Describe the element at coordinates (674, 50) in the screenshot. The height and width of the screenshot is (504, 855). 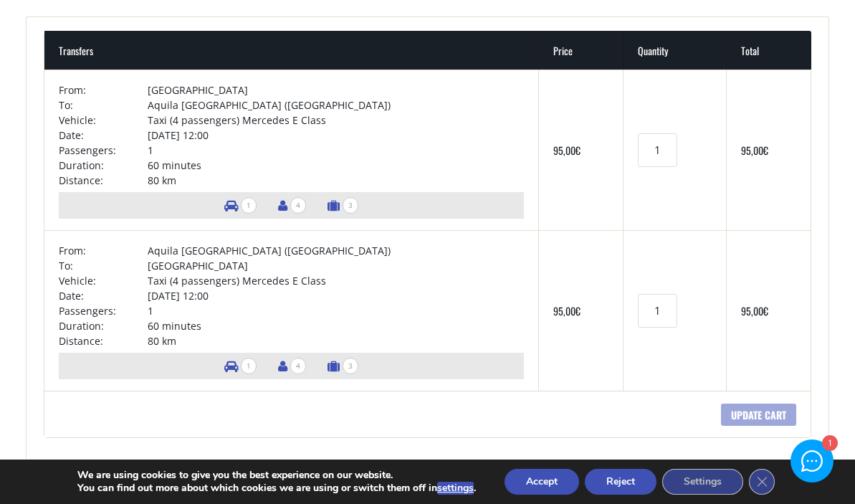
I see `th: Quantity` at that location.